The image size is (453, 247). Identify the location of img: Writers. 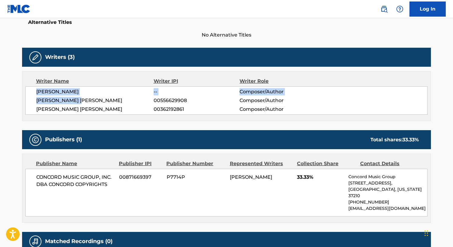
(35, 57).